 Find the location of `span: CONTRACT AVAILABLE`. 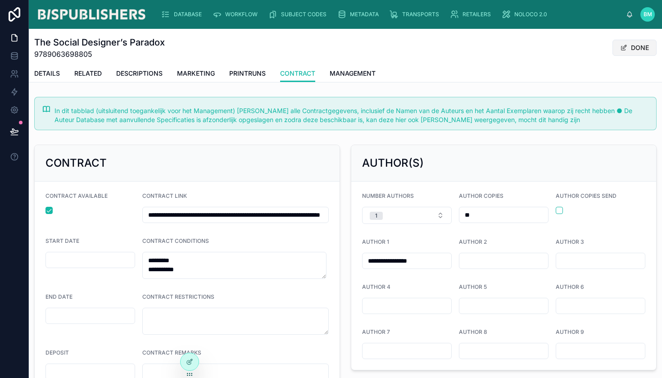

span: CONTRACT AVAILABLE is located at coordinates (77, 196).